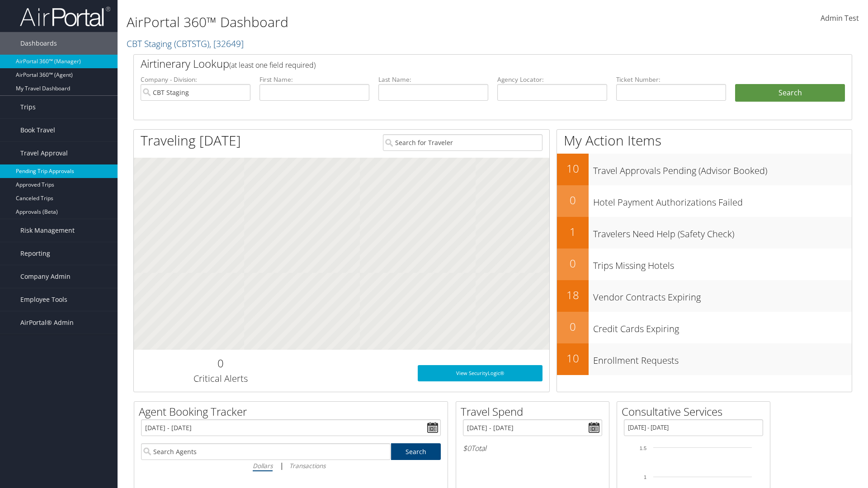 The height and width of the screenshot is (488, 868). I want to click on h1: My Action Items, so click(704, 141).